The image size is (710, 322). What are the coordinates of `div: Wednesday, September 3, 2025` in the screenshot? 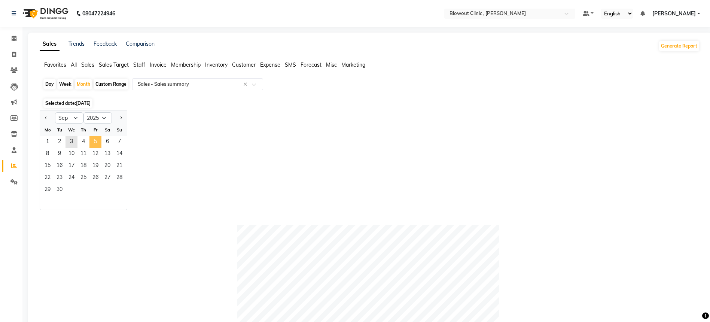 It's located at (72, 142).